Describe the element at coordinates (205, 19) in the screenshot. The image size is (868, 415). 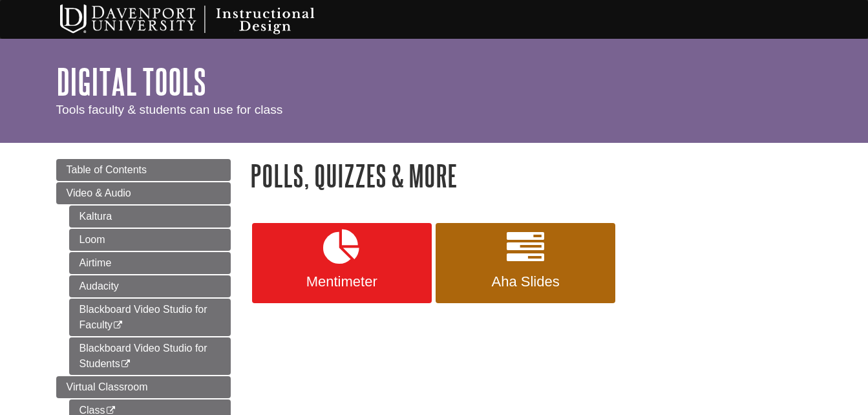
I see `img: Davenport University Instructional Design` at that location.